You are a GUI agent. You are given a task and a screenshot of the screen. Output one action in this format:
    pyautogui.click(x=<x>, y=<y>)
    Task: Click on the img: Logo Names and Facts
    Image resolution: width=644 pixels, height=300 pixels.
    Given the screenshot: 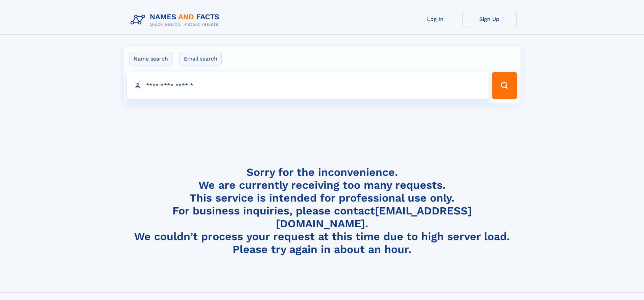 What is the action you would take?
    pyautogui.click(x=177, y=20)
    